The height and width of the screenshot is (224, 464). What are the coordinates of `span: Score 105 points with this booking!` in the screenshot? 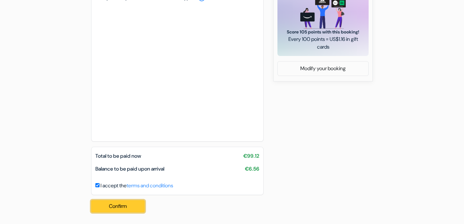 It's located at (323, 32).